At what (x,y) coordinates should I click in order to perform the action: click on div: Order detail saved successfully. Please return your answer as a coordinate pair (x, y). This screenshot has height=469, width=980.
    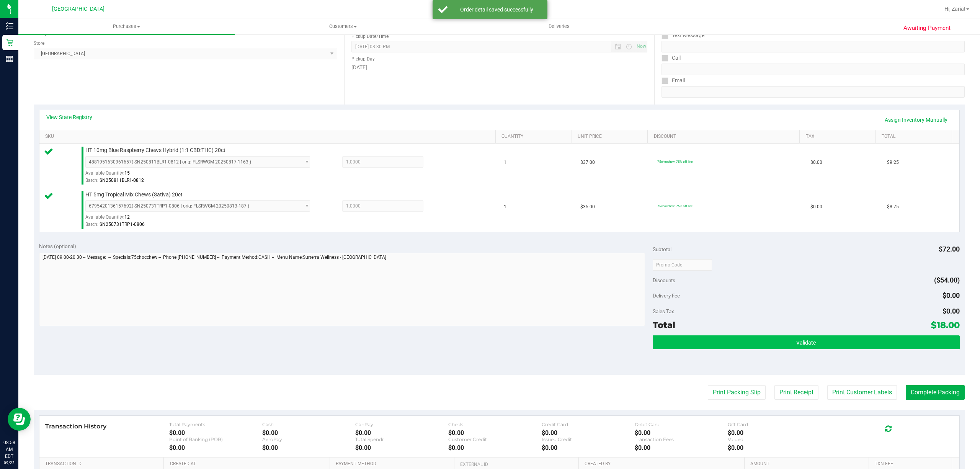
    Looking at the image, I should click on (496, 9).